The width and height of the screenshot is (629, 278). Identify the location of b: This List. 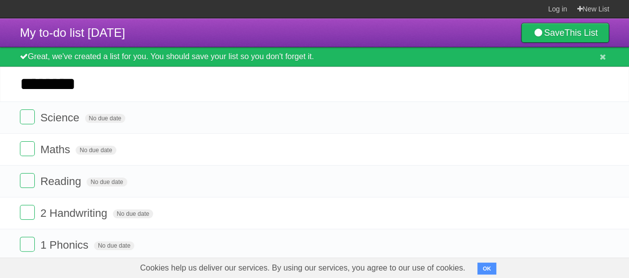
(581, 33).